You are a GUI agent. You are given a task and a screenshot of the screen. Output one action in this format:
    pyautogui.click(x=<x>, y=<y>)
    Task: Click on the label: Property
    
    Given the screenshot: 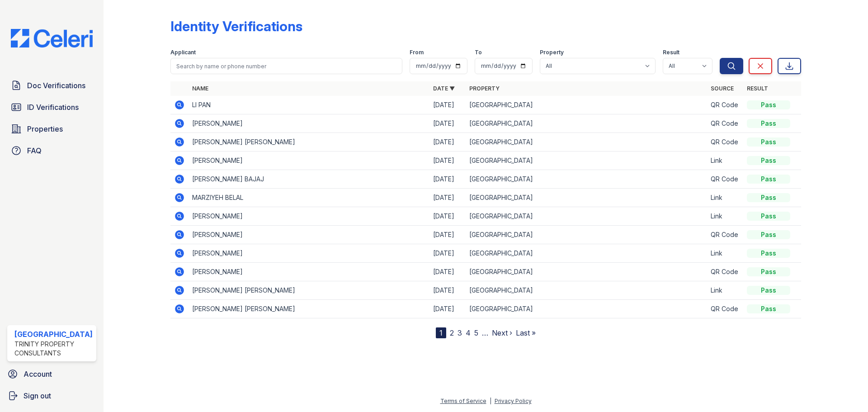 What is the action you would take?
    pyautogui.click(x=552, y=52)
    